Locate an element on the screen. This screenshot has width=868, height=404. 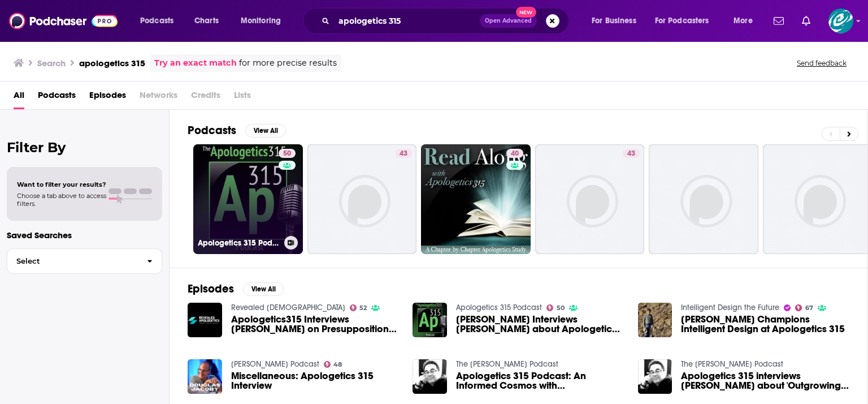
a: Charts is located at coordinates (206, 21).